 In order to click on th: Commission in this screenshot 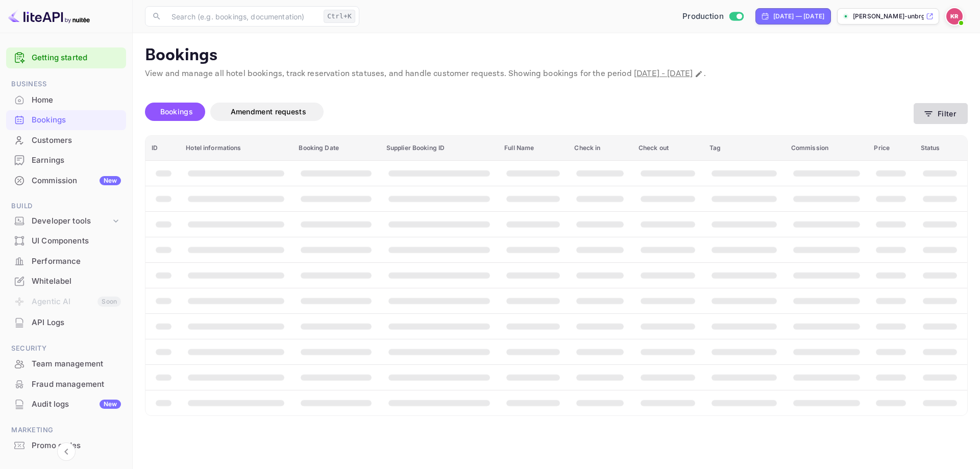, I will do `click(826, 148)`.